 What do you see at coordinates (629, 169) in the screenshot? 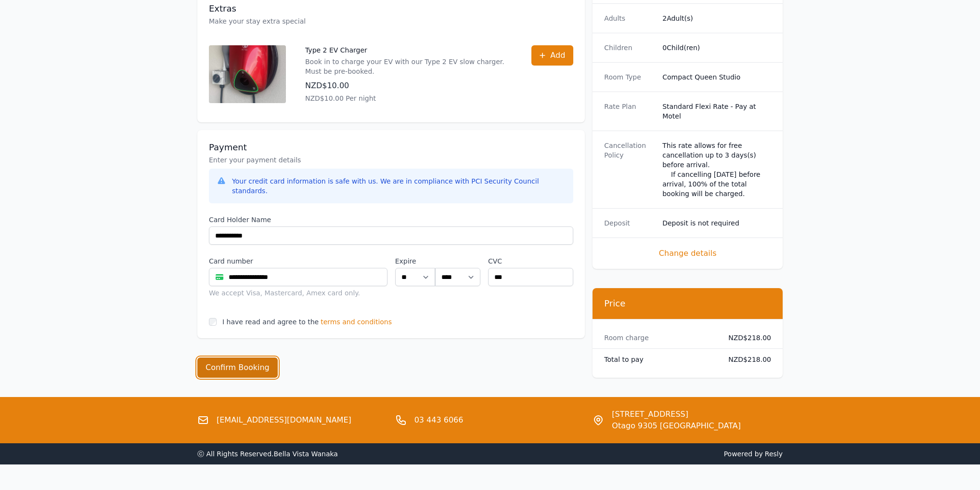
I see `dt: Cancellation Policy` at bounding box center [629, 169].